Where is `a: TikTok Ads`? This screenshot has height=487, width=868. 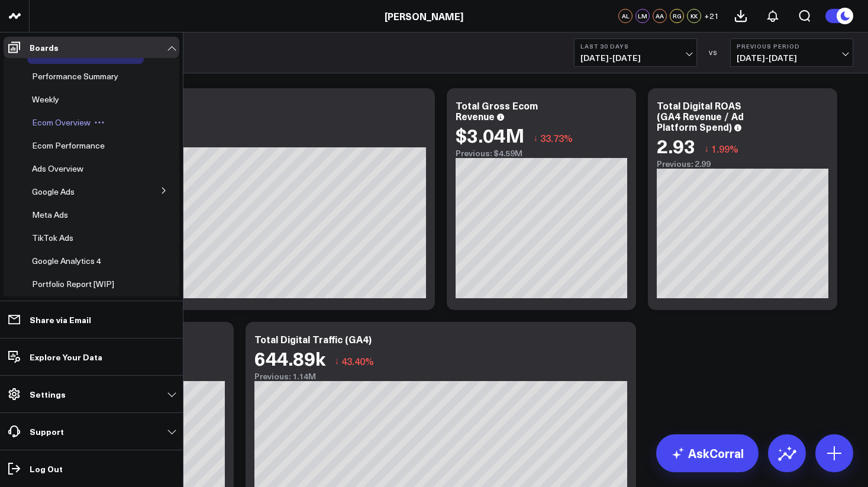
a: TikTok Ads is located at coordinates (52, 238).